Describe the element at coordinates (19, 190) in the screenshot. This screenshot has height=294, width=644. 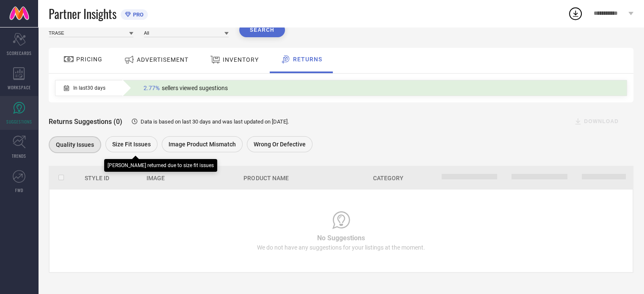
I see `span: FWD` at that location.